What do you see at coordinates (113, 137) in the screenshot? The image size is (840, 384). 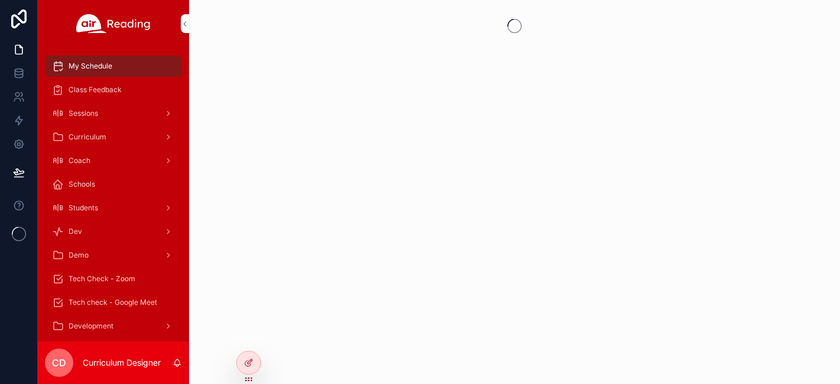 I see `a: Curriculum` at bounding box center [113, 137].